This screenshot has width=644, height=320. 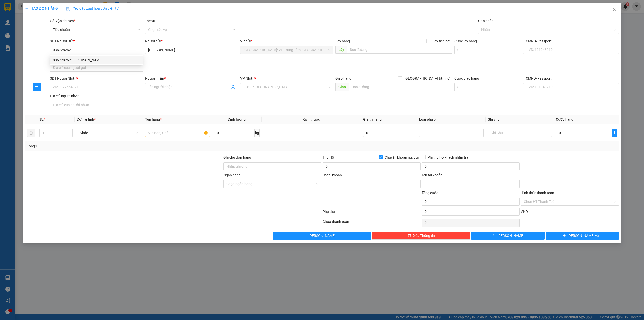 I want to click on div: Người nhận, so click(x=192, y=78).